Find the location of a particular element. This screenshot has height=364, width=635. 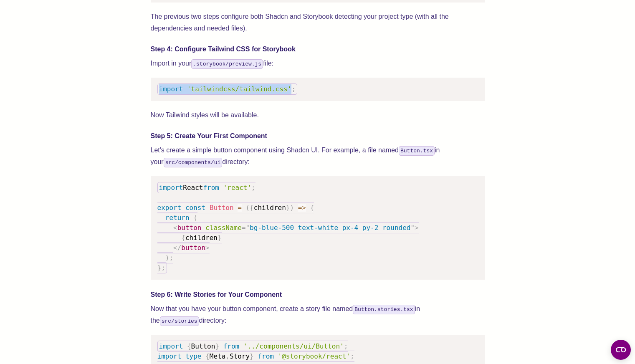

p: The previous two steps configure both Shadcn and Storybook detecting your project type (with all ... is located at coordinates (318, 22).